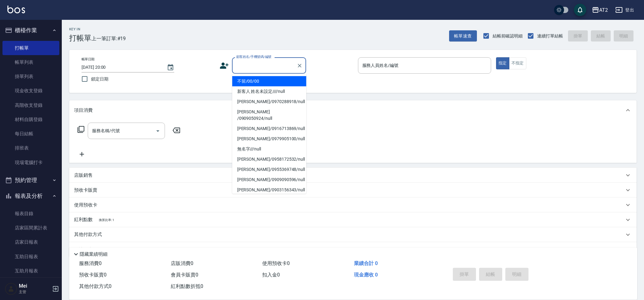  I want to click on img: Logo, so click(16, 9).